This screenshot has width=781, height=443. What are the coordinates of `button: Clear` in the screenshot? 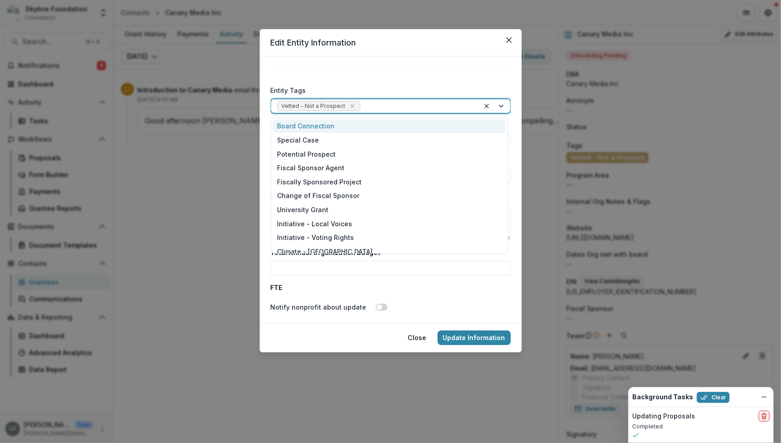 It's located at (713, 397).